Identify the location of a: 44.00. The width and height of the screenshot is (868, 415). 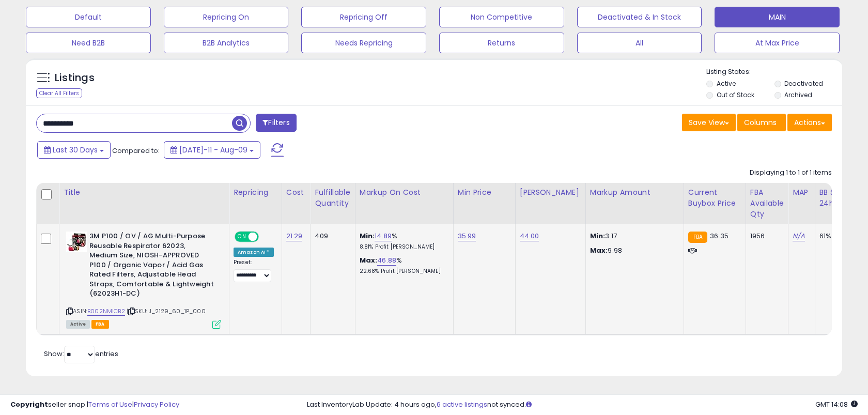
(530, 236).